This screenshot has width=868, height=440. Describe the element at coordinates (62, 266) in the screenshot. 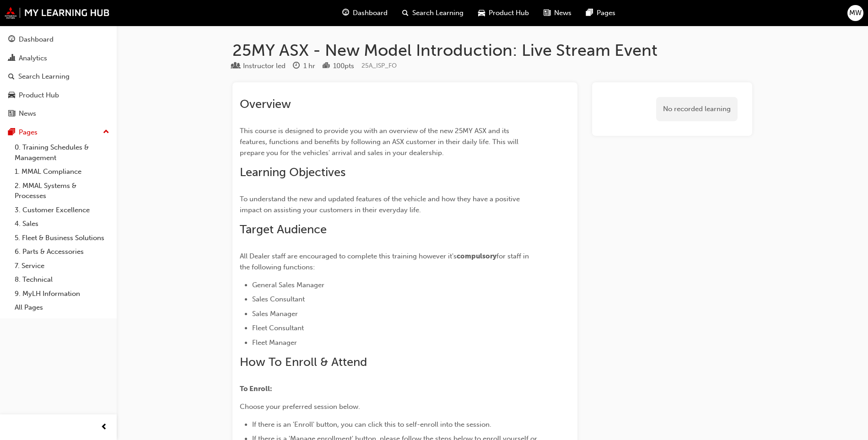

I see `a: 7. Service` at that location.